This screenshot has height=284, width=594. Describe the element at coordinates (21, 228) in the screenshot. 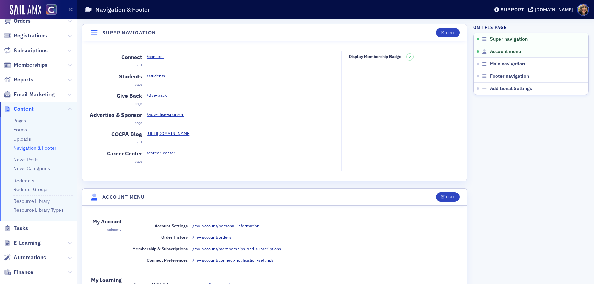

I see `span: Tasks` at that location.